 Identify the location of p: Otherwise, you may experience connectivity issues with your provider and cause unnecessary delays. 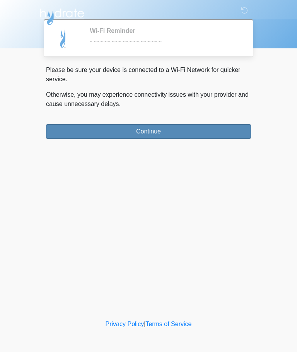
(149, 99).